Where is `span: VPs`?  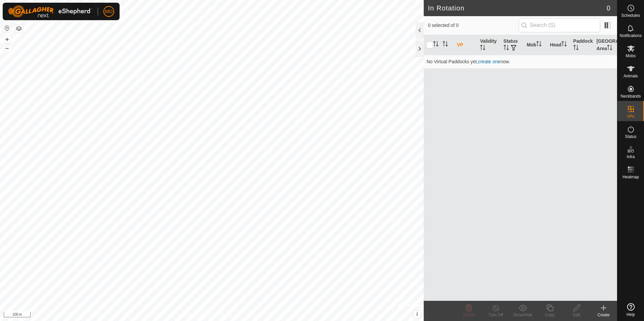
span: VPs is located at coordinates (631, 116).